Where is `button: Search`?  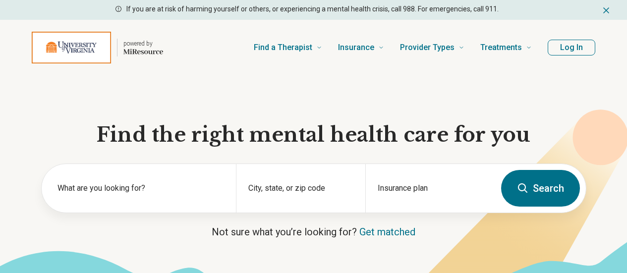
button: Search is located at coordinates (540, 188).